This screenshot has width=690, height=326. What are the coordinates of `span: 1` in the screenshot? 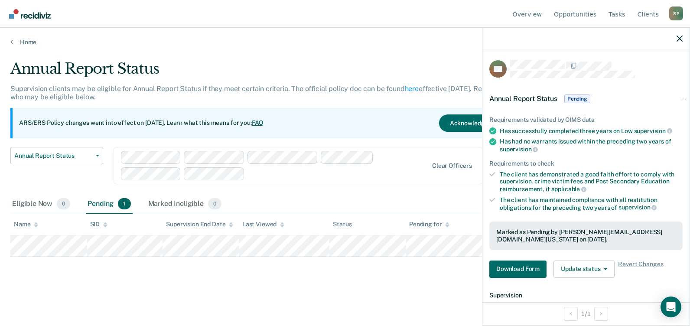 It's located at (124, 204).